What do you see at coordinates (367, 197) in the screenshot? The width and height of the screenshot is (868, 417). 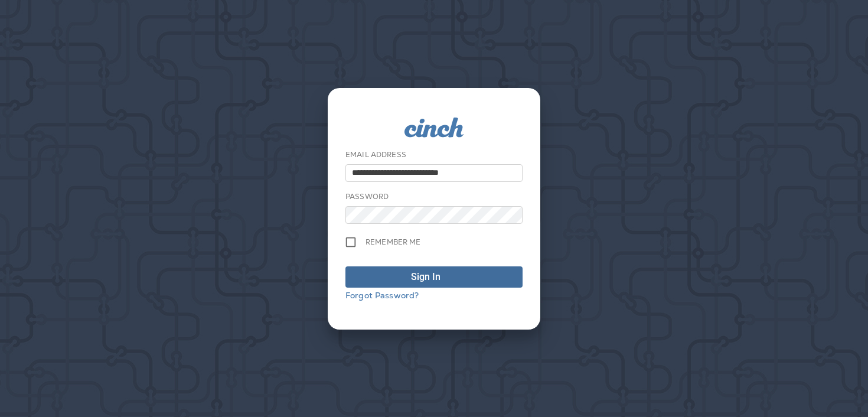 I see `label: Password` at bounding box center [367, 197].